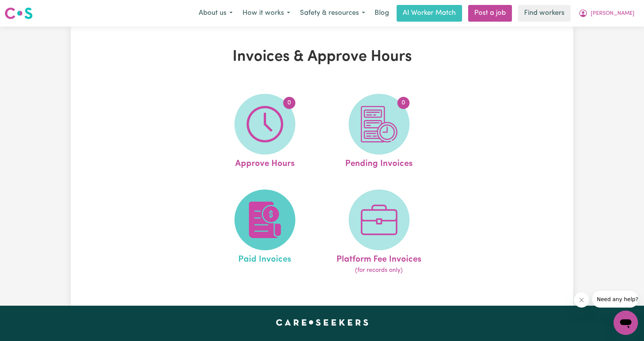  I want to click on button: How it works, so click(266, 13).